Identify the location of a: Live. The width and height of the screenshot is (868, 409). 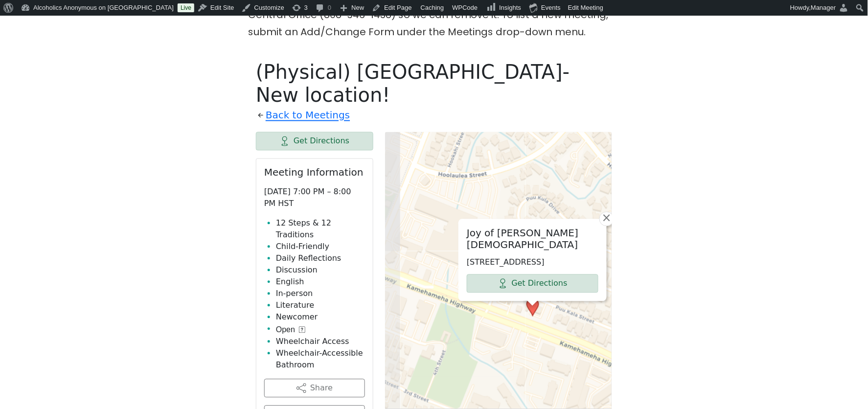
(186, 8).